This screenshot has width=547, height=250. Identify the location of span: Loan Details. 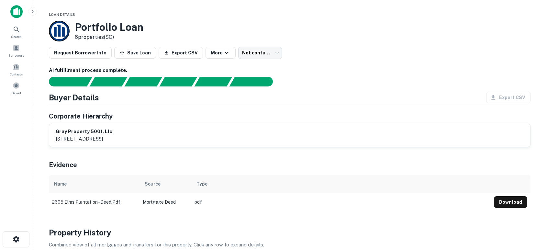
(62, 15).